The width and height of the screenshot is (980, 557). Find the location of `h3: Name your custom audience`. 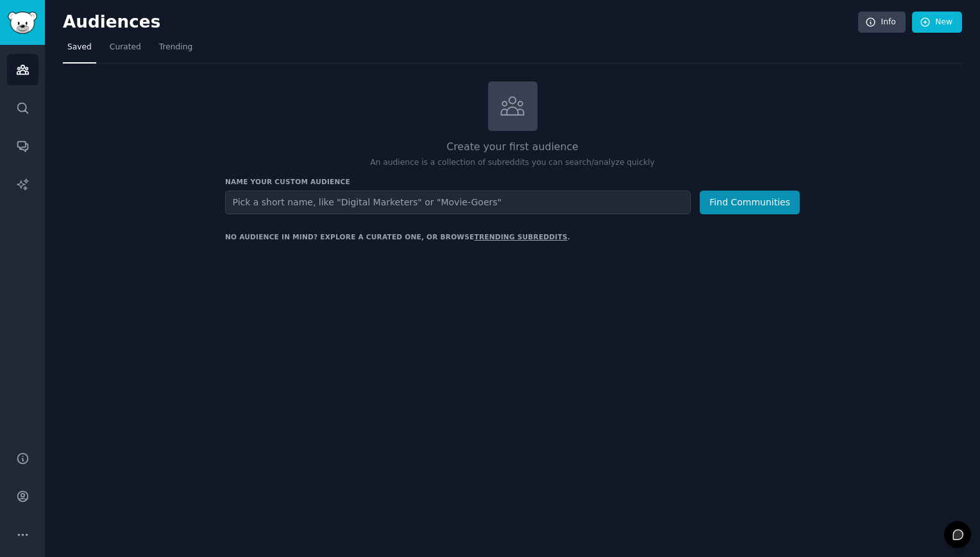

h3: Name your custom audience is located at coordinates (513, 182).